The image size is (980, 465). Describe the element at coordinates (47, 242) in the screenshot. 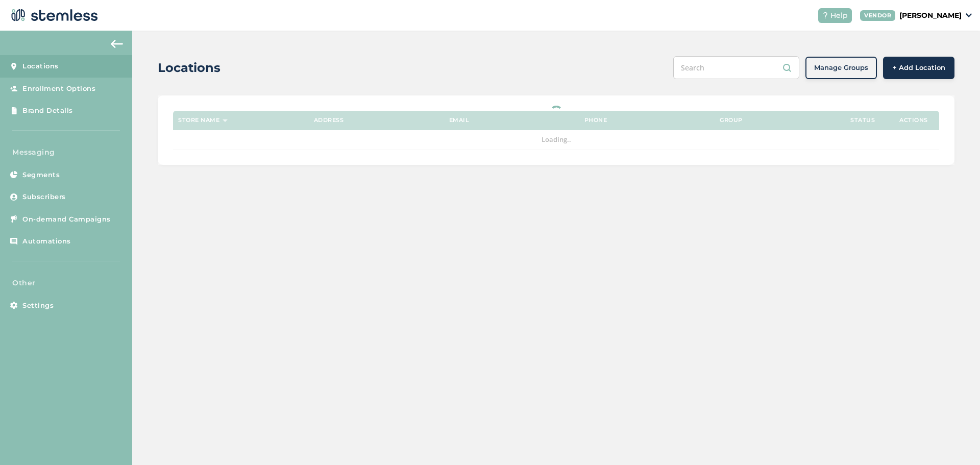

I see `span: Automations` at that location.